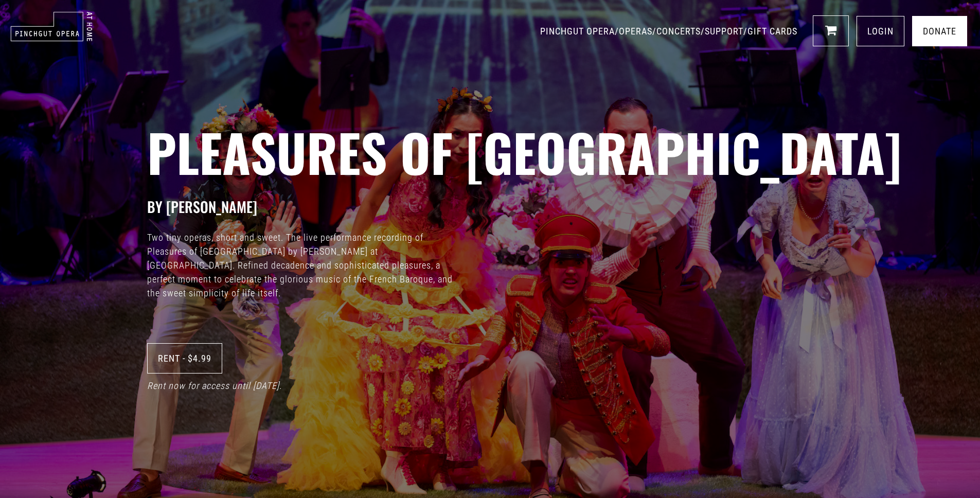 Image resolution: width=980 pixels, height=498 pixels. Describe the element at coordinates (636, 31) in the screenshot. I see `a: OPERAS` at that location.